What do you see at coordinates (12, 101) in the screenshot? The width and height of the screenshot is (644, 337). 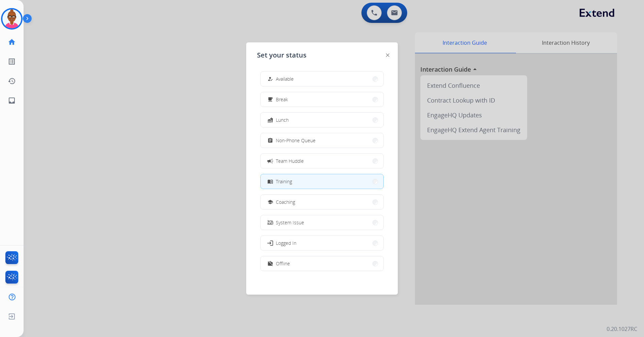 I see `mat-icon: inbox` at bounding box center [12, 101].